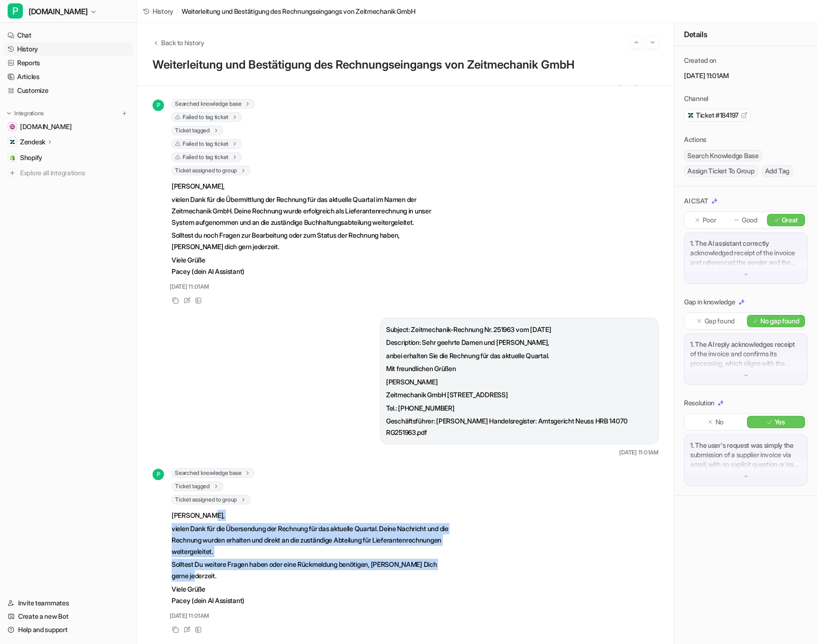 This screenshot has width=817, height=644. Describe the element at coordinates (696, 201) in the screenshot. I see `p: AI CSAT` at that location.